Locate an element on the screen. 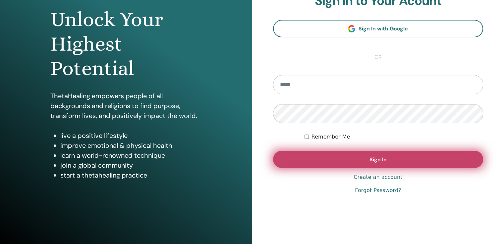  li: live a positive lifestyle is located at coordinates (131, 136).